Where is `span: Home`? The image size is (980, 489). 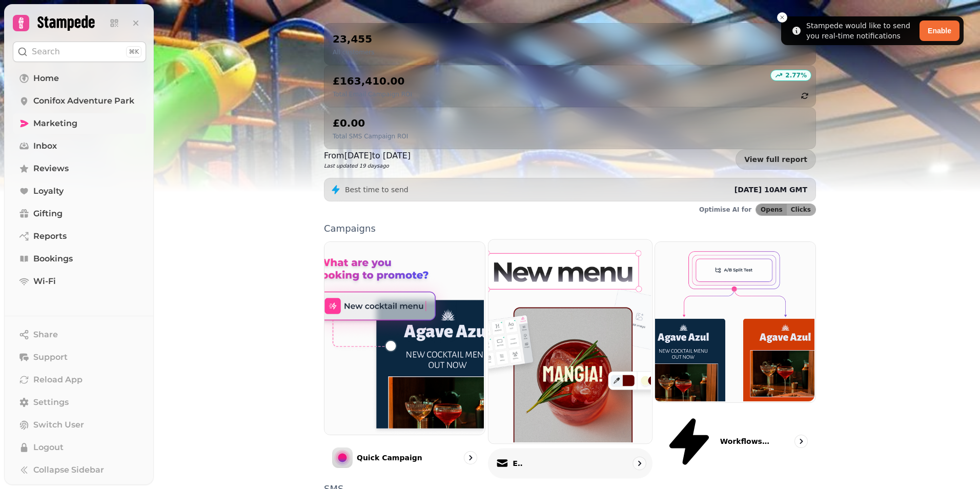 span: Home is located at coordinates (46, 78).